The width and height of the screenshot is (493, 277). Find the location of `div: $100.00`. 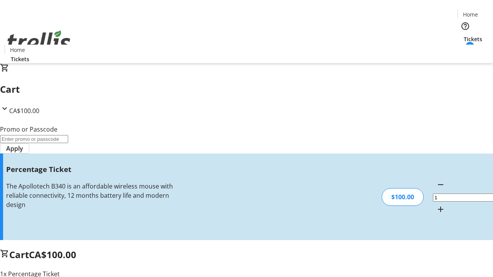

div: $100.00 is located at coordinates (402, 197).